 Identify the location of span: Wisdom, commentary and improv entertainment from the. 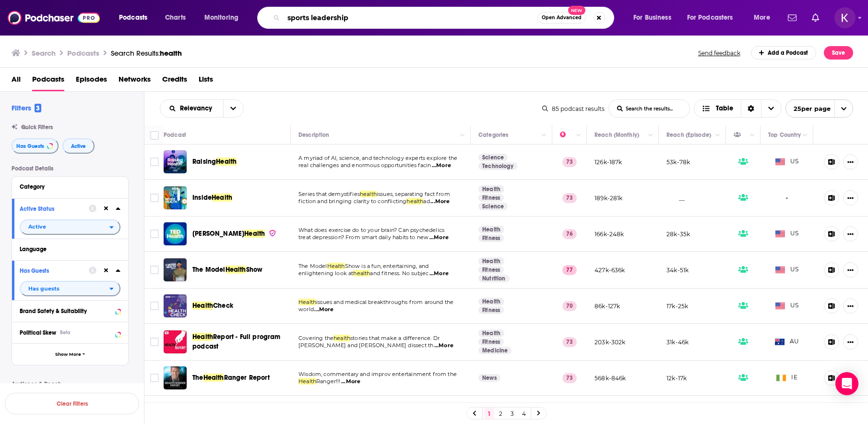
(378, 374).